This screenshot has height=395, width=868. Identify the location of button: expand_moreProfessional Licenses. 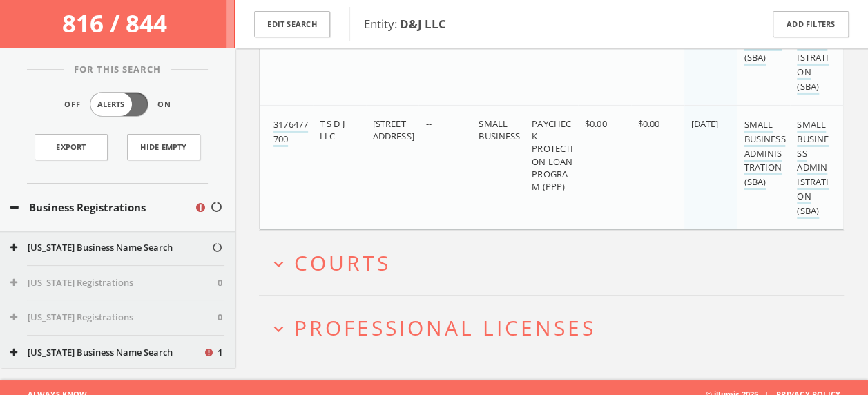
(556, 327).